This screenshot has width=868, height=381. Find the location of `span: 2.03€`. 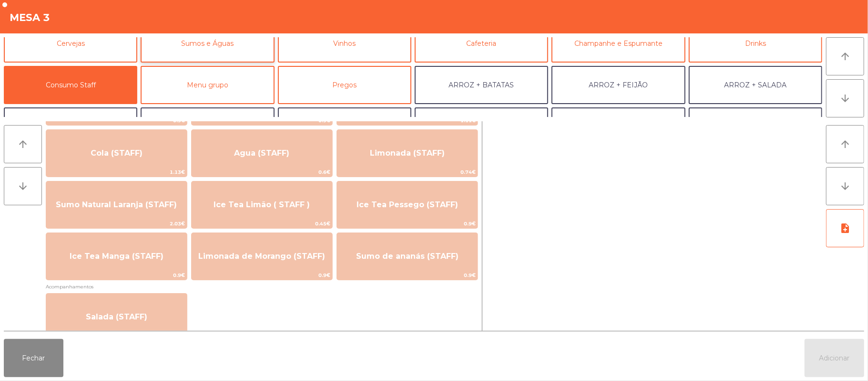

span: 2.03€ is located at coordinates (117, 223).